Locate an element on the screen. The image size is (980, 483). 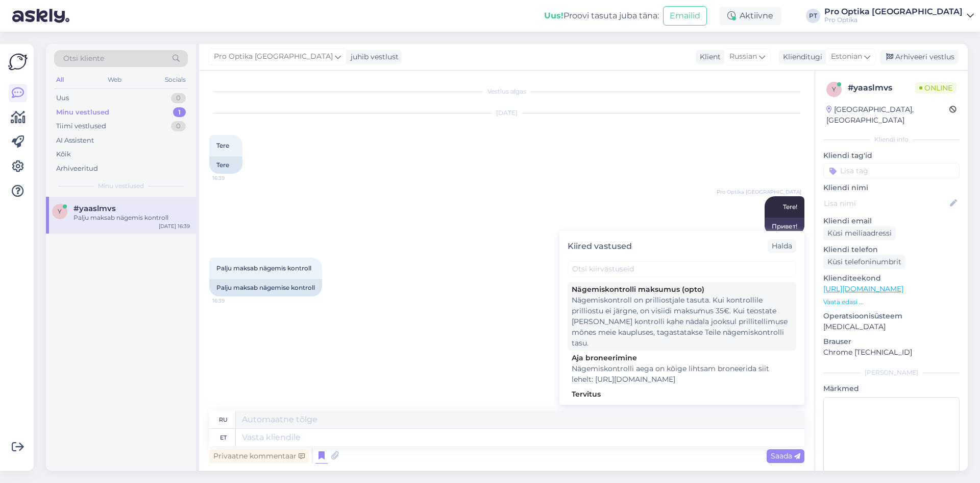
div: Vestlus algas is located at coordinates (507, 92).